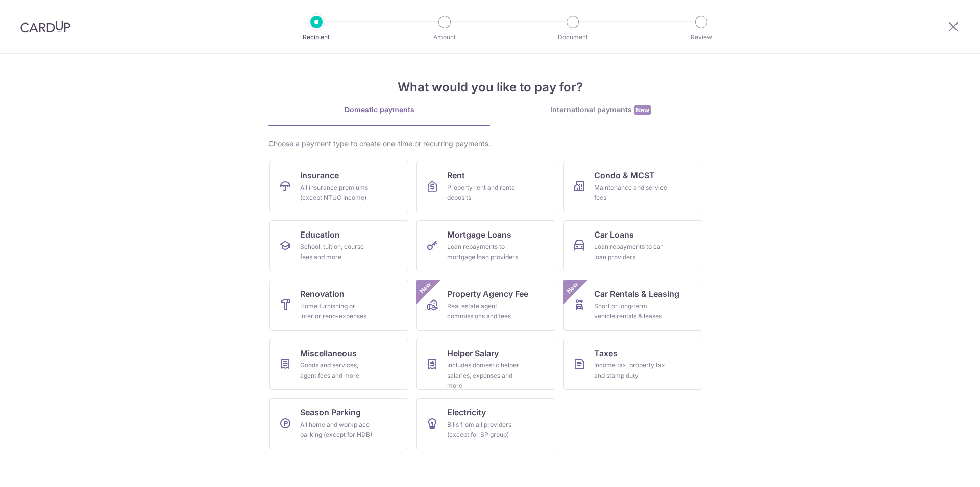  I want to click on div: Goods and services, agent fees and more, so click(337, 370).